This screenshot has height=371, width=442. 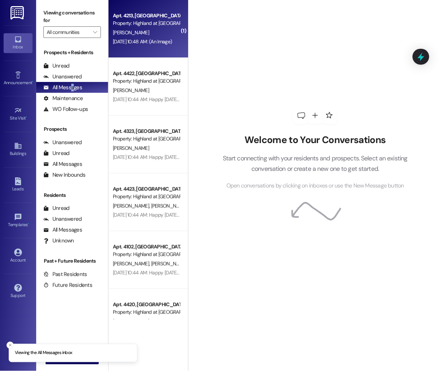 I want to click on div: Residents, so click(x=72, y=195).